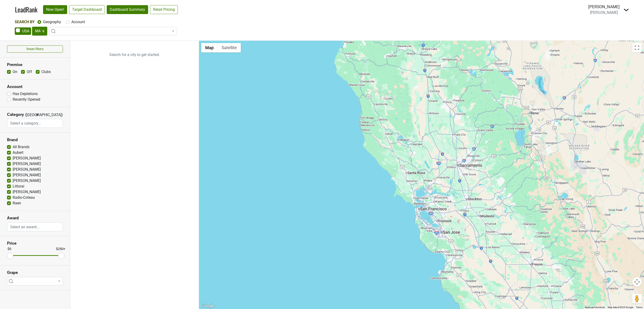 This screenshot has width=644, height=309. I want to click on p: Search for a city to get started., so click(134, 55).